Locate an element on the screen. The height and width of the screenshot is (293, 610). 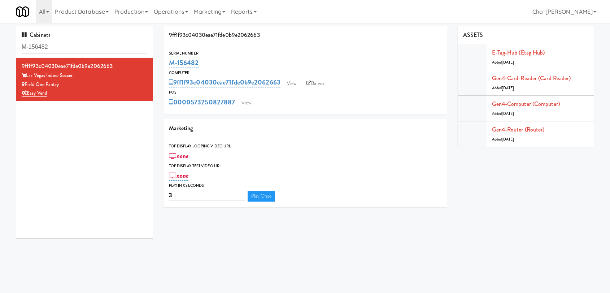
div: Computer is located at coordinates (305, 73).